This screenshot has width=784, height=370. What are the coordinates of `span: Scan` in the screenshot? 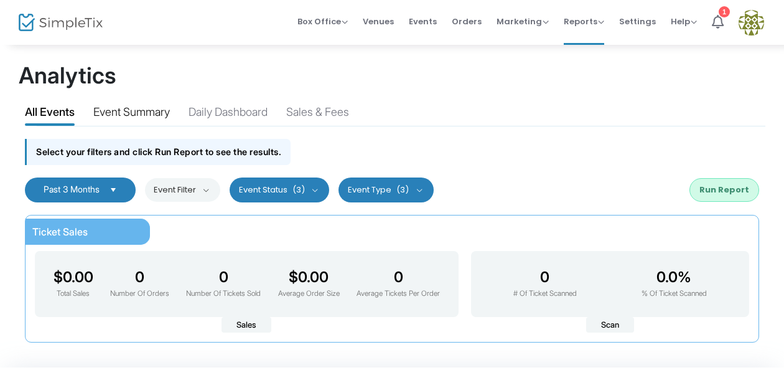 It's located at (610, 325).